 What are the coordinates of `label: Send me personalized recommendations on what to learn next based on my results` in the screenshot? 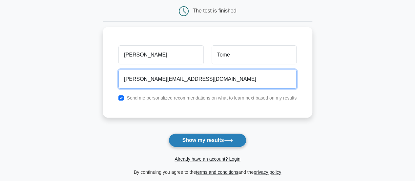 It's located at (212, 98).